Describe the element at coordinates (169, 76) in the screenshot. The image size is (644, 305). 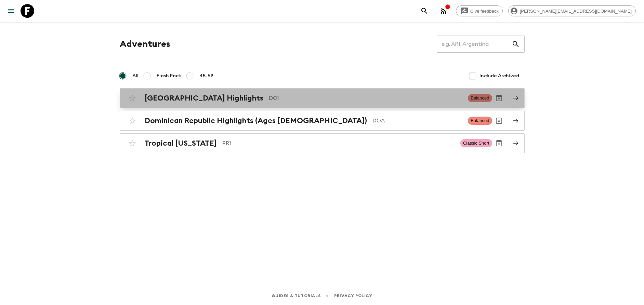
I see `span: Flash Pack` at that location.